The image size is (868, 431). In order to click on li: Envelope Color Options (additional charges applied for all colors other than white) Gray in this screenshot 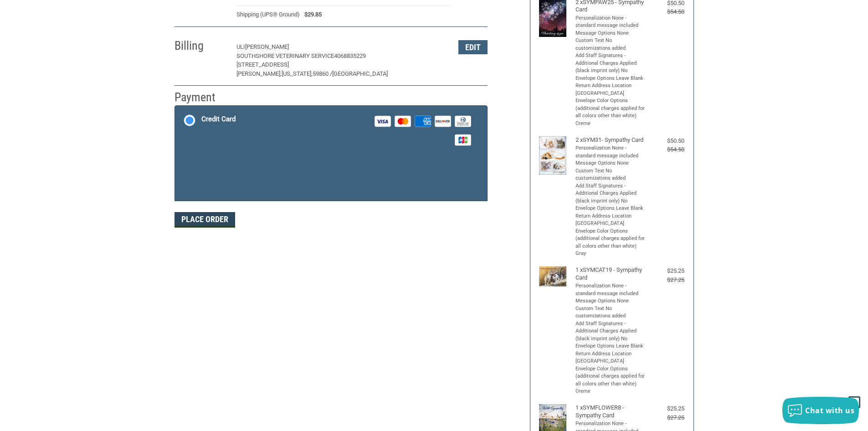, I will do `click(611, 242)`.